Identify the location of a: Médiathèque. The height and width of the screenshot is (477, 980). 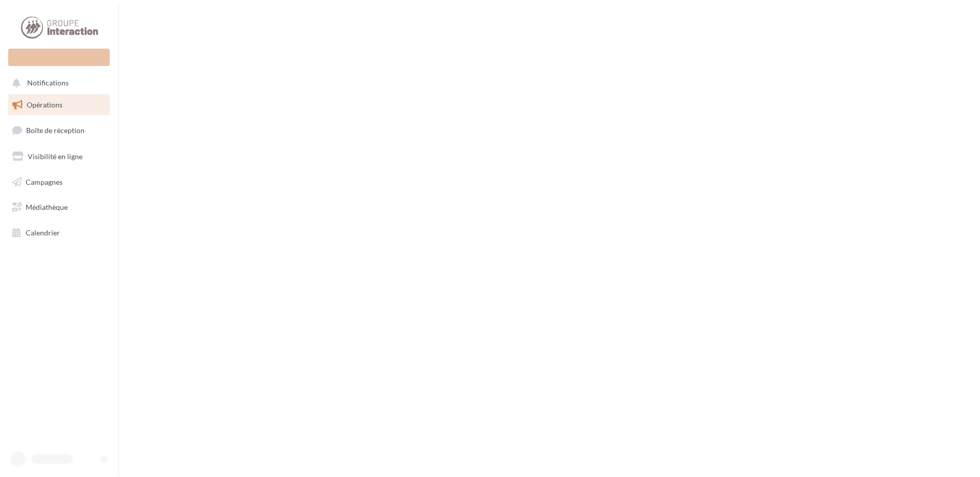
(59, 207).